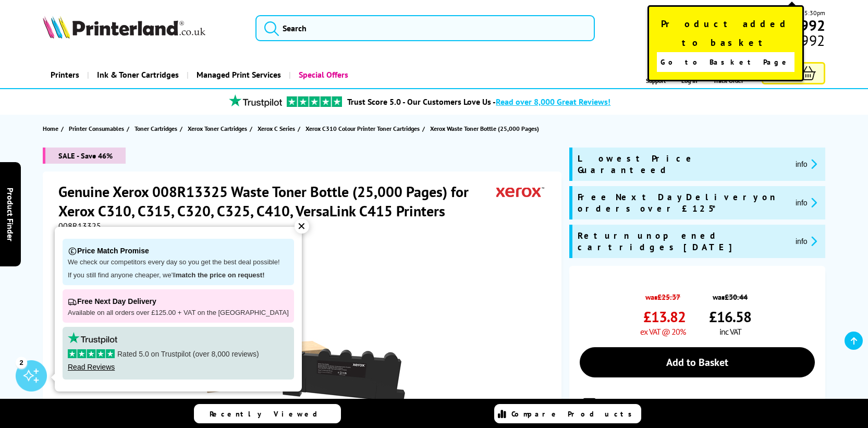 This screenshot has width=868, height=428. Describe the element at coordinates (736, 296) in the screenshot. I see `strike: £30.44` at that location.